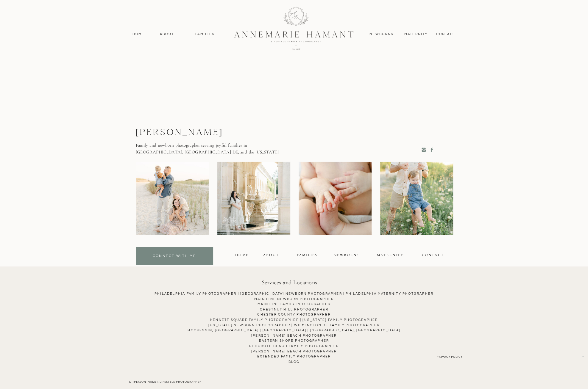  What do you see at coordinates (346, 256) in the screenshot?
I see `a: NEWBORNS` at bounding box center [346, 256].